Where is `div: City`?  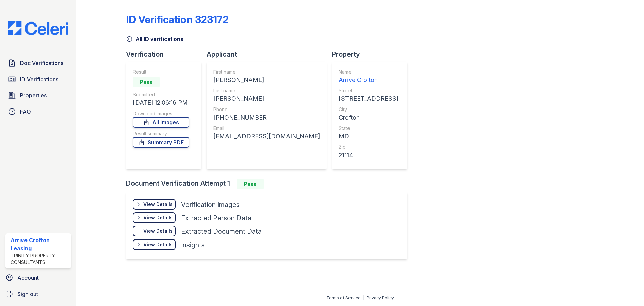
div: City is located at coordinates (368, 110).